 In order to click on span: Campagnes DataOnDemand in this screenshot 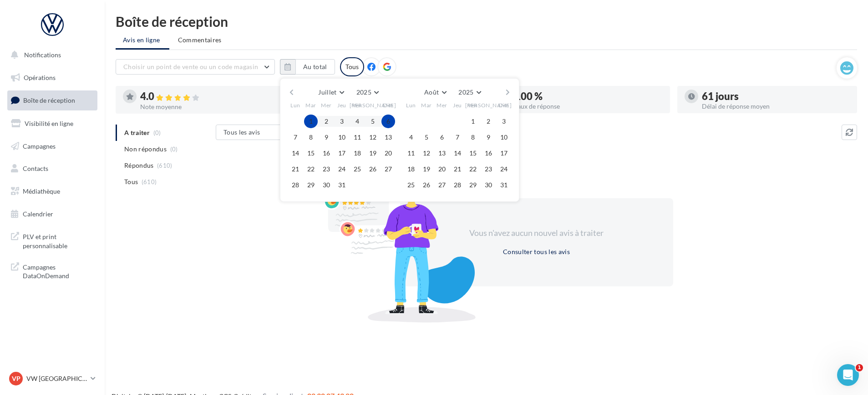, I will do `click(58, 270)`.